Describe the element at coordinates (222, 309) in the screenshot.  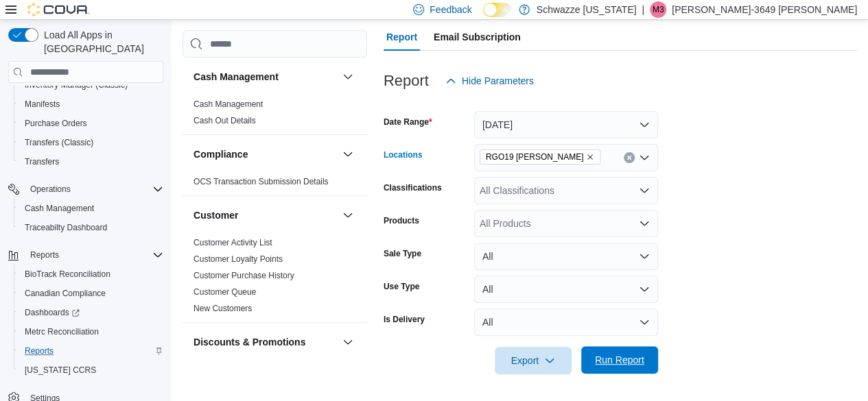
I see `a: New Customers` at that location.